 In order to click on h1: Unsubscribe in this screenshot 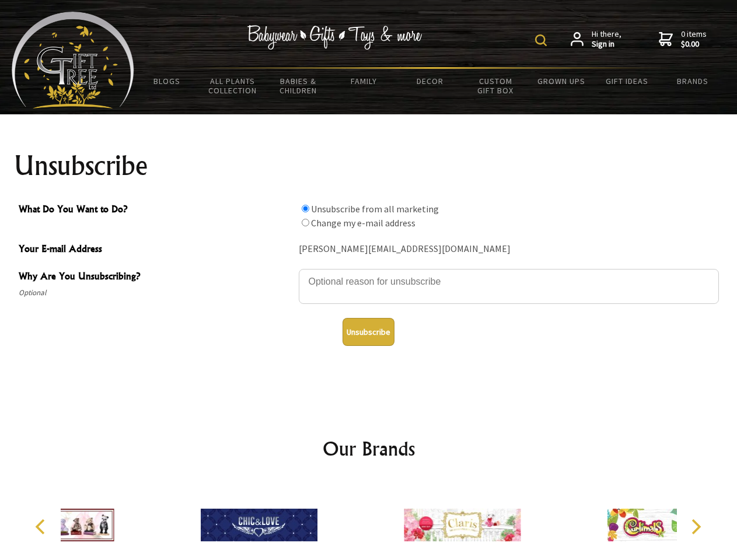, I will do `click(369, 166)`.